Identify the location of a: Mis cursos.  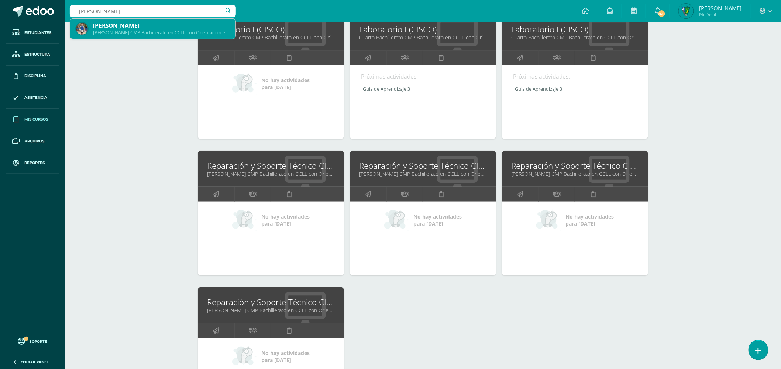
(32, 120).